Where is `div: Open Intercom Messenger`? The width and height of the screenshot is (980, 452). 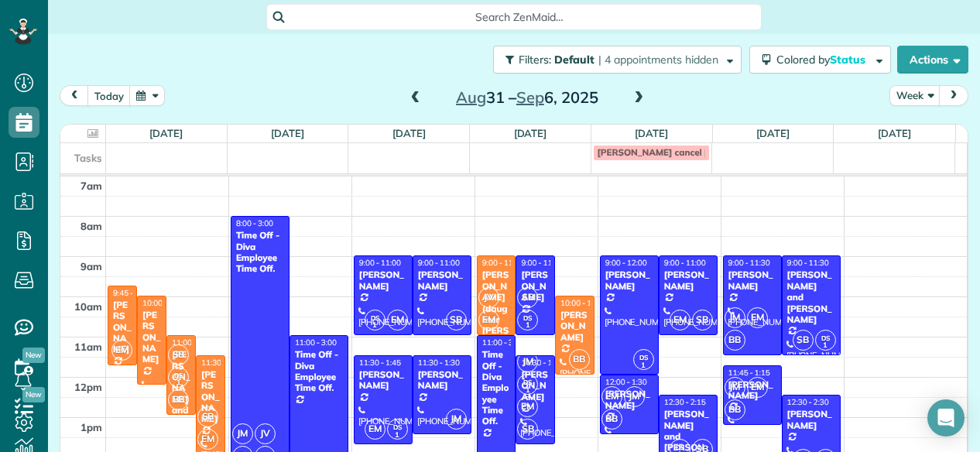 div: Open Intercom Messenger is located at coordinates (946, 418).